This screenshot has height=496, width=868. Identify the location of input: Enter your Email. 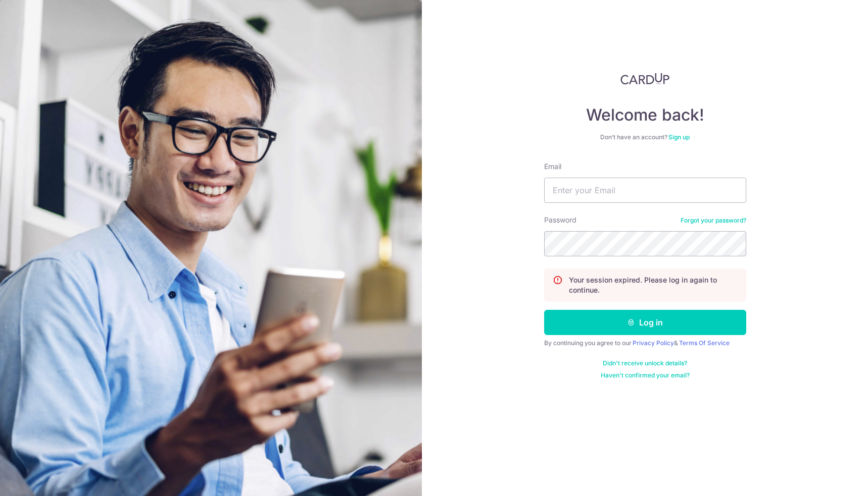
(645, 191).